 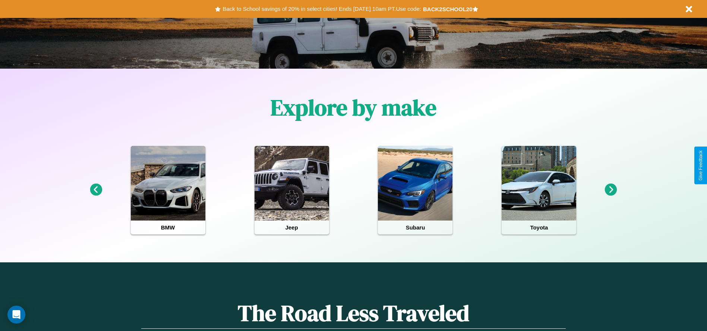 What do you see at coordinates (168, 227) in the screenshot?
I see `h4: BMW` at bounding box center [168, 227].